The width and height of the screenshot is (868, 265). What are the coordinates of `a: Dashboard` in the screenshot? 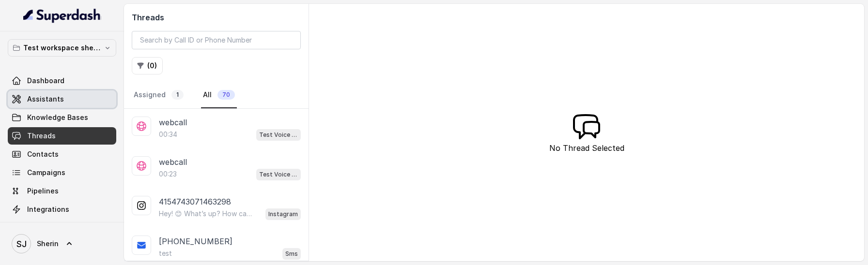 It's located at (62, 81).